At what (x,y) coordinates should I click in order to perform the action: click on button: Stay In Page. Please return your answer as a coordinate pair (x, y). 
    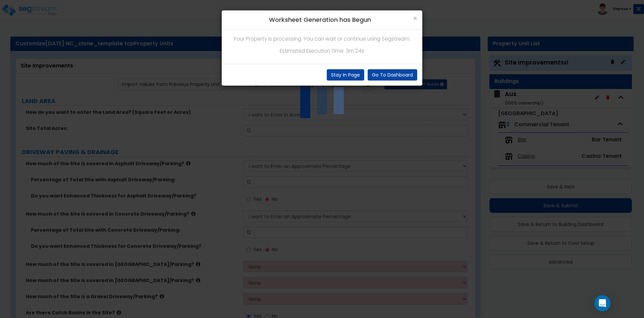
    Looking at the image, I should click on (346, 75).